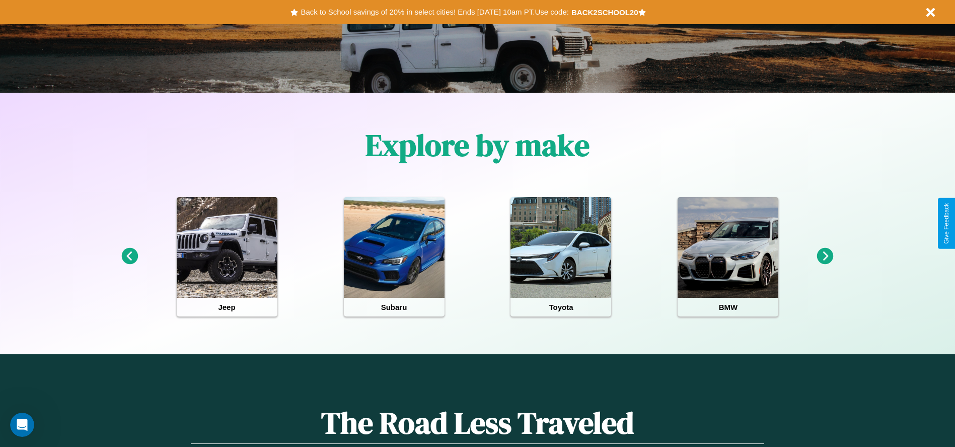 The image size is (955, 447). What do you see at coordinates (728, 307) in the screenshot?
I see `h4: BMW` at bounding box center [728, 307].